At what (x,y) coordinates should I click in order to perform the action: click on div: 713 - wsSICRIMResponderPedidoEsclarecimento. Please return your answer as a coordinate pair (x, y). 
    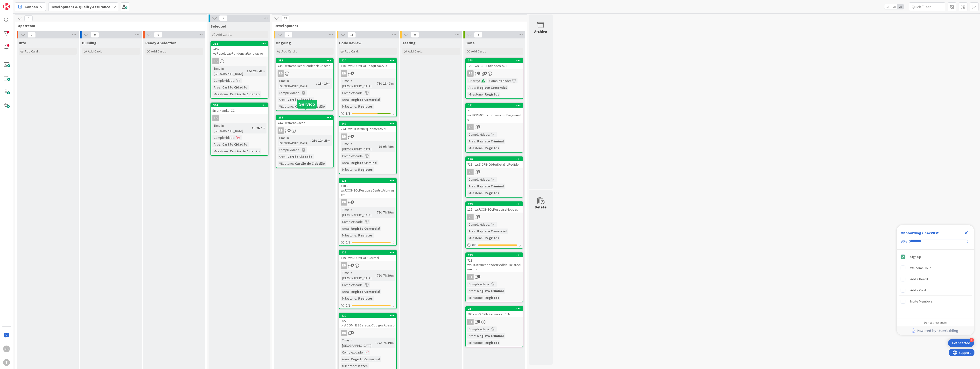
    Looking at the image, I should click on (495, 264).